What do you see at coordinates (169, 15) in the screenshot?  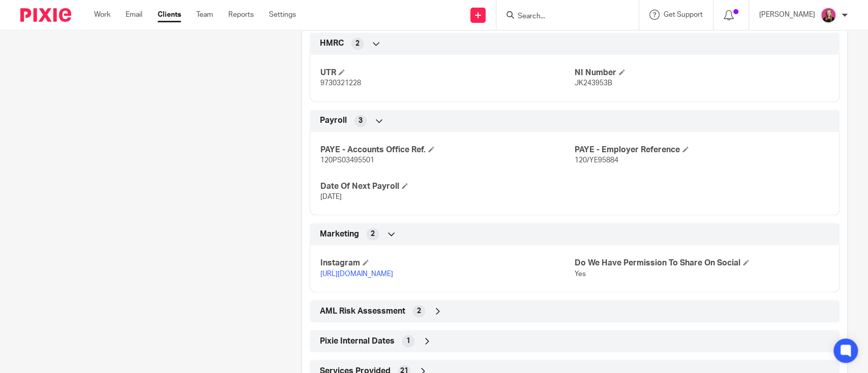 I see `a: Clients` at bounding box center [169, 15].